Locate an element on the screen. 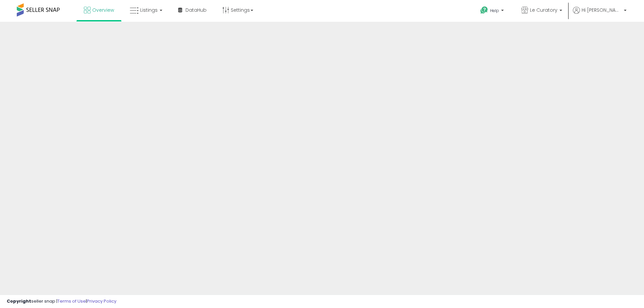  span: Help is located at coordinates (494, 10).